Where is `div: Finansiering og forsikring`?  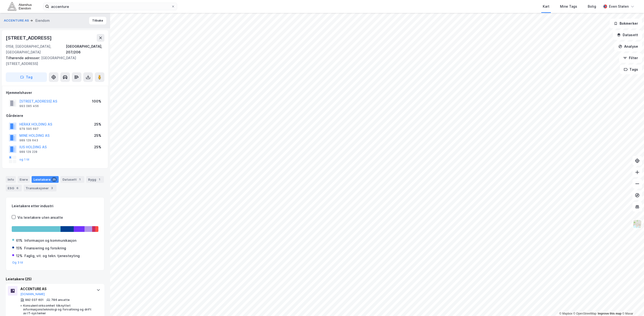 div: Finansiering og forsikring is located at coordinates (45, 249).